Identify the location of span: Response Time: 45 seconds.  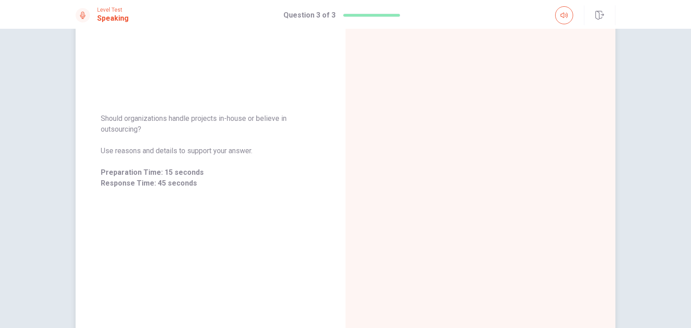
(211, 184).